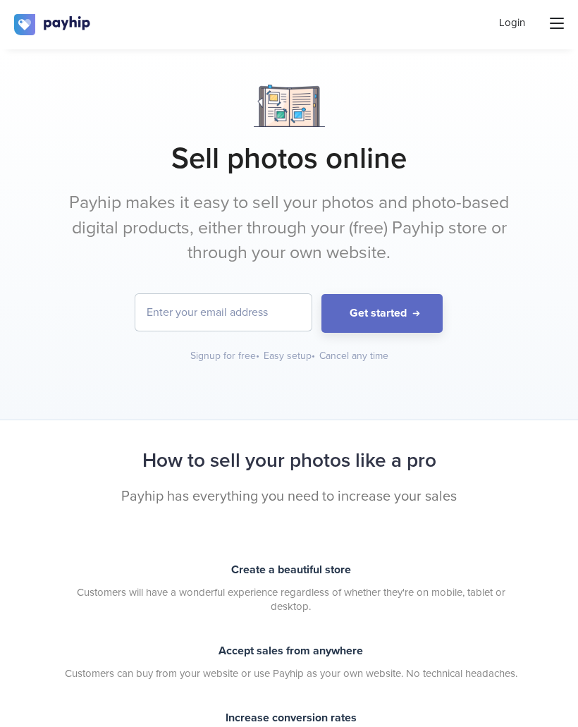 The width and height of the screenshot is (578, 727). I want to click on div: Signup for free, so click(226, 356).